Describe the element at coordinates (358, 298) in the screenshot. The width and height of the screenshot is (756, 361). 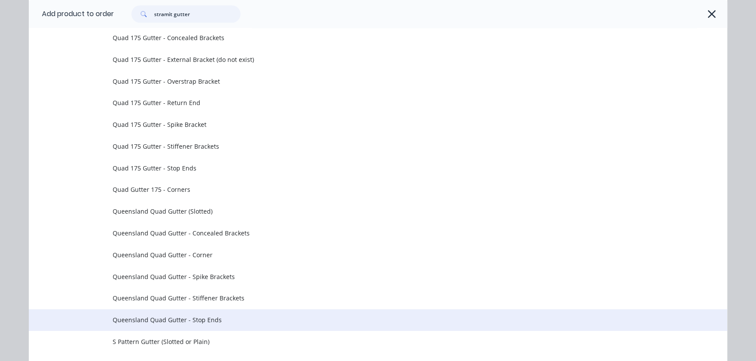
I see `span: Queensland Quad Gutter - Stiffener Brackets` at that location.